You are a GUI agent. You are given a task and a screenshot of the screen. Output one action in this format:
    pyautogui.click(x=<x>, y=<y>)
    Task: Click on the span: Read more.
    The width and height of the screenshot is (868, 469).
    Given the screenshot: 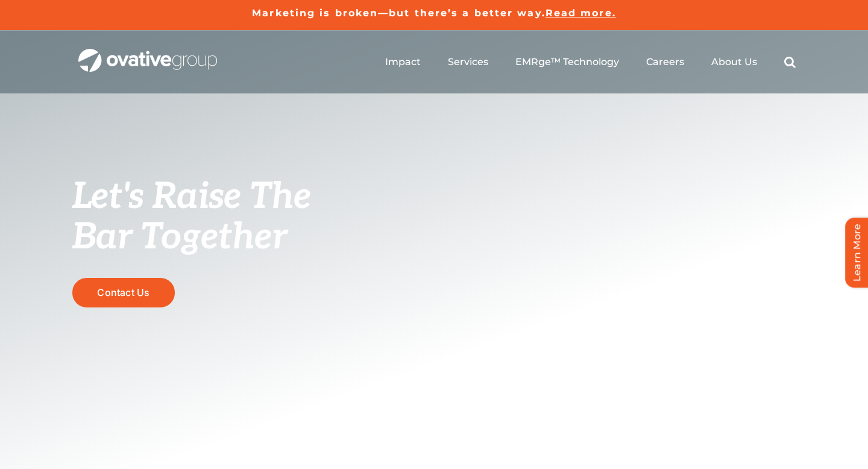 What is the action you would take?
    pyautogui.click(x=580, y=13)
    